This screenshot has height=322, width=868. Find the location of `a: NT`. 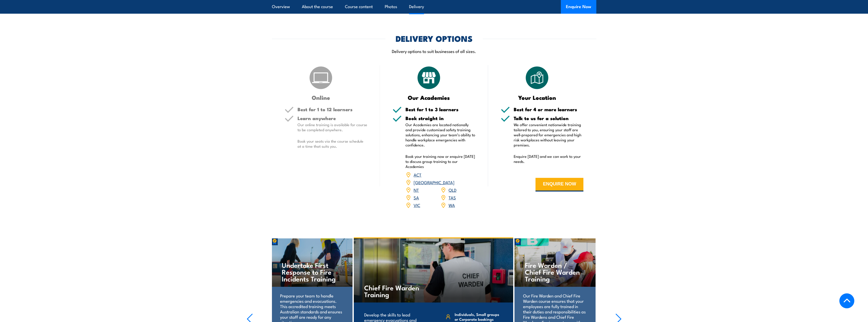

a: NT is located at coordinates (416, 190).